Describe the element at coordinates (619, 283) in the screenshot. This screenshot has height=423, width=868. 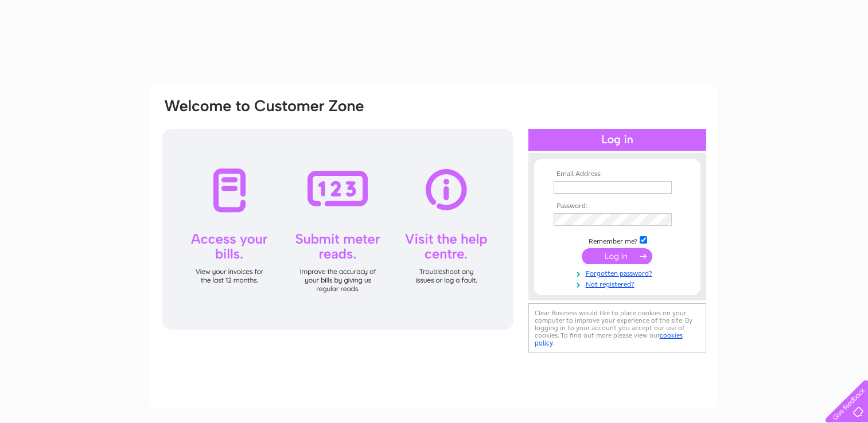
I see `a: Not registered?` at that location.